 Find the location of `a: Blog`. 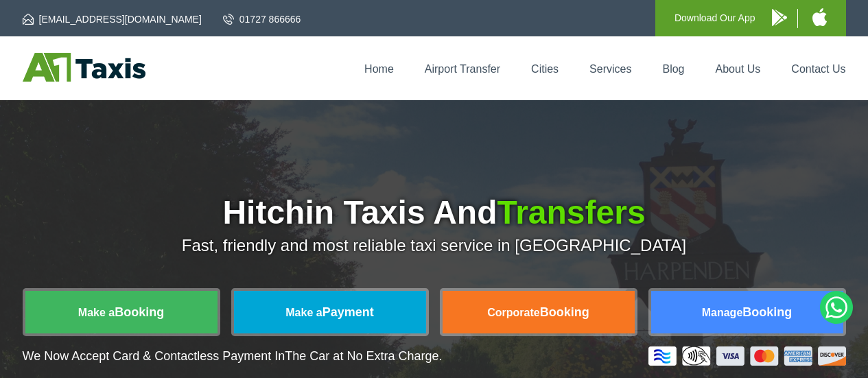

a: Blog is located at coordinates (673, 69).